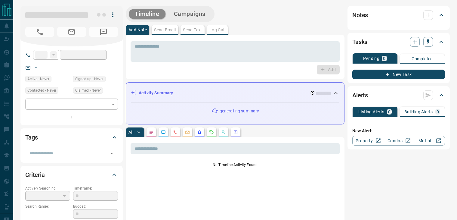 This screenshot has width=457, height=220. I want to click on button: New Task, so click(399, 74).